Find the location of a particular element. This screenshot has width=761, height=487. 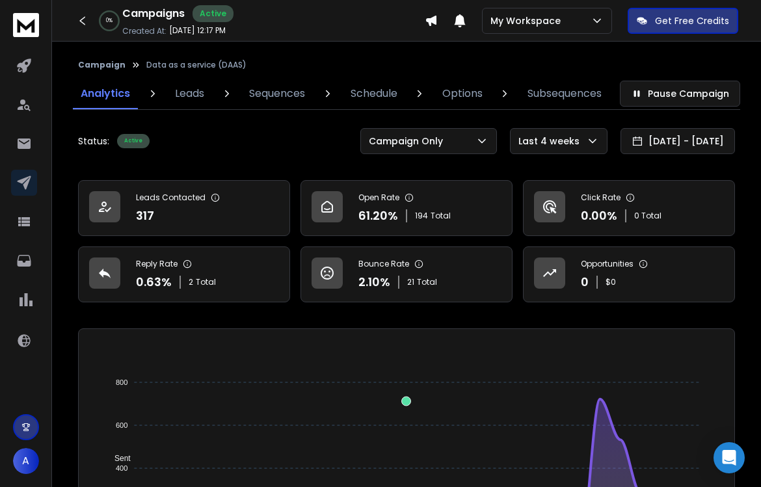

span: A is located at coordinates (26, 461).